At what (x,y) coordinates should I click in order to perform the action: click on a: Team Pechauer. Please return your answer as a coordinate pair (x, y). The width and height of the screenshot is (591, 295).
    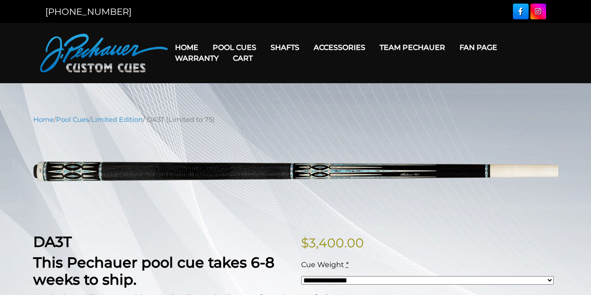
    Looking at the image, I should click on (413, 47).